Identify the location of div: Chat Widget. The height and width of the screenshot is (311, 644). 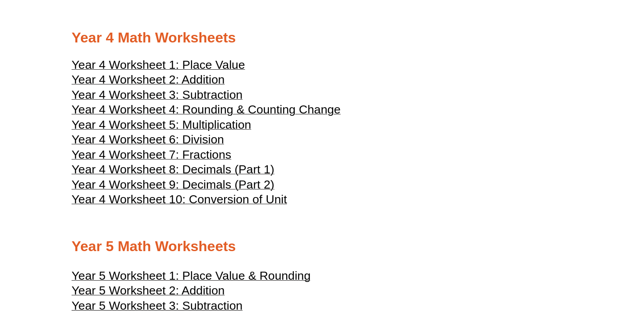
(567, 261).